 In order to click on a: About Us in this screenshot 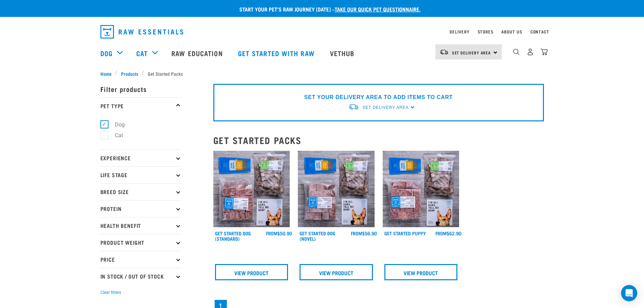, I will do `click(512, 31)`.